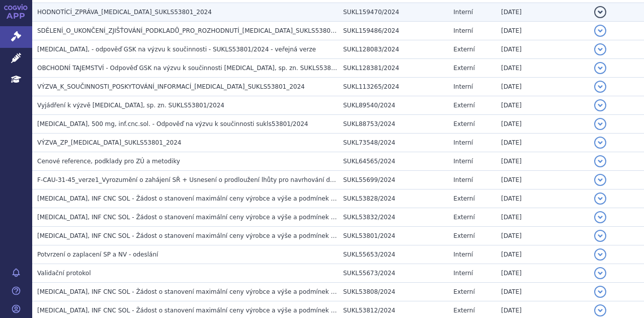  What do you see at coordinates (131, 105) in the screenshot?
I see `span: Vyjádření k výzvě JEMPERLI, sp. zn. SUKLS53801/2024` at bounding box center [131, 105].